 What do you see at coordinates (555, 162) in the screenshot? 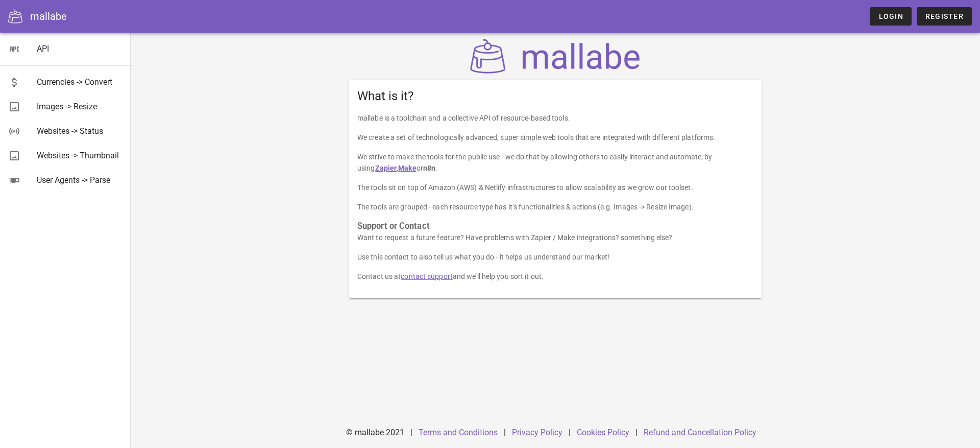
I see `p: We strive to make the tools for the public use - we do that by allowing others to easily interact...` at bounding box center [555, 162].